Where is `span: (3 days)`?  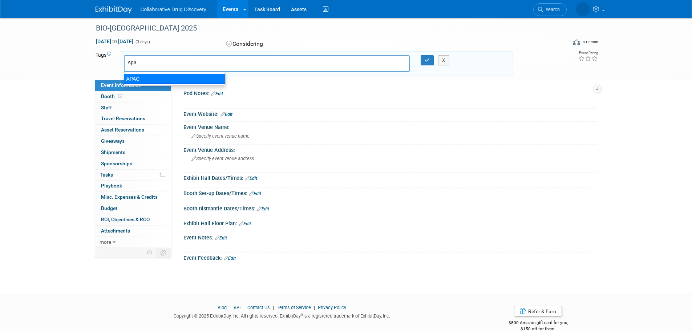
span: (3 days) is located at coordinates (142, 42).